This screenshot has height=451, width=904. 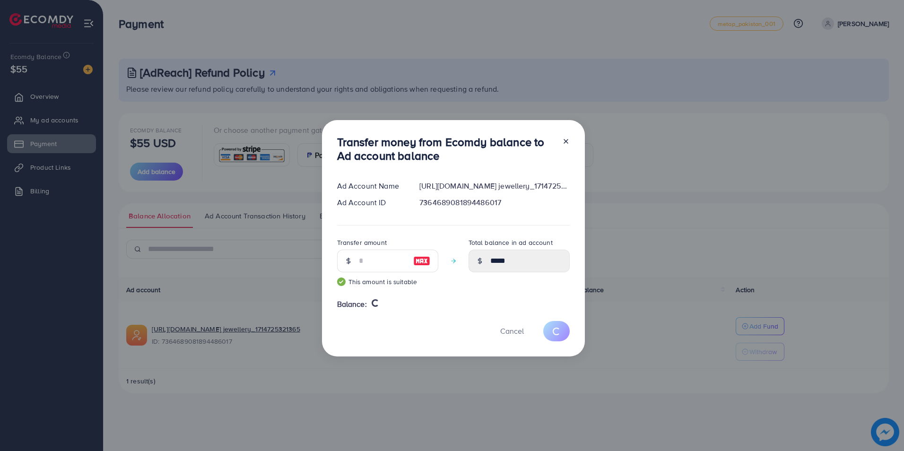 What do you see at coordinates (371, 202) in the screenshot?
I see `div: Ad Account ID` at bounding box center [371, 202].